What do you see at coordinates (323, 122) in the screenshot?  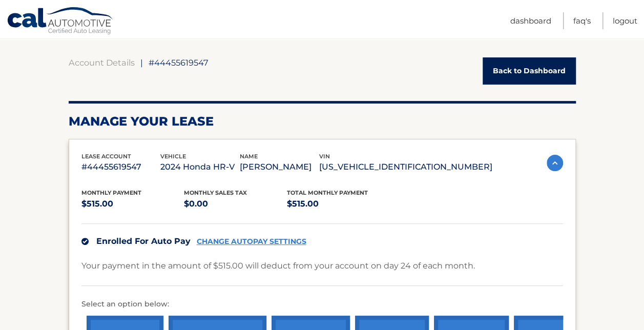 I see `h2: Manage Your Lease` at bounding box center [323, 122].